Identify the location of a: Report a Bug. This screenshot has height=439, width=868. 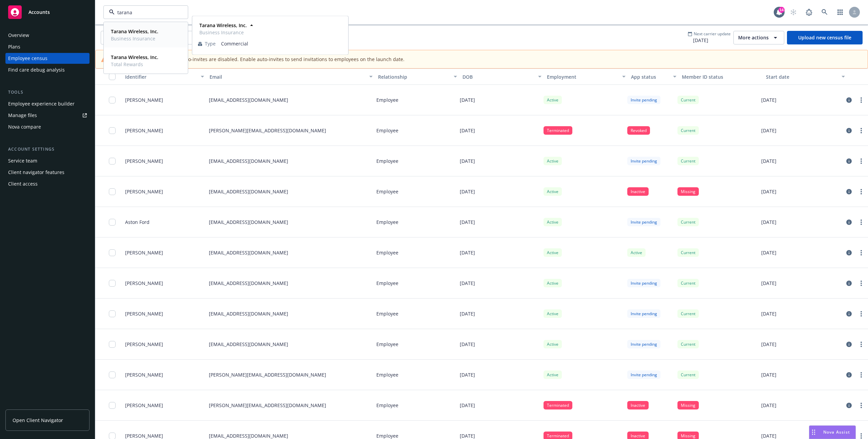
(809, 12).